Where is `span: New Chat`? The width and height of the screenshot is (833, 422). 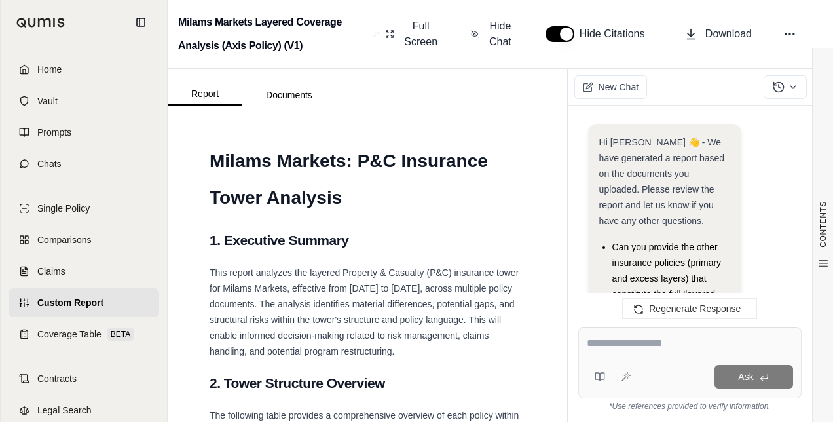
span: New Chat is located at coordinates (618, 87).